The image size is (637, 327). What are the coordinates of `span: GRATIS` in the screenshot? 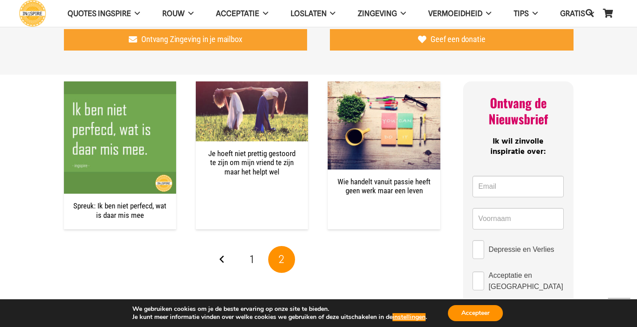 It's located at (573, 13).